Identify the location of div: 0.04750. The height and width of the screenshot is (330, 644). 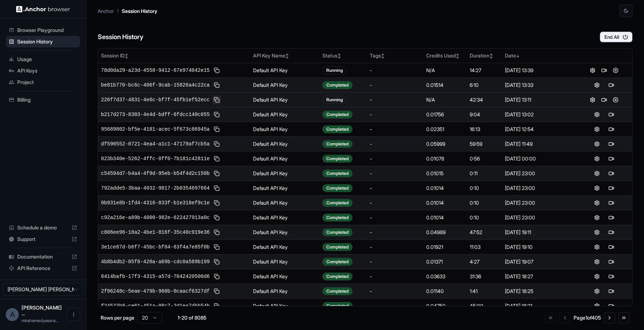
(445, 306).